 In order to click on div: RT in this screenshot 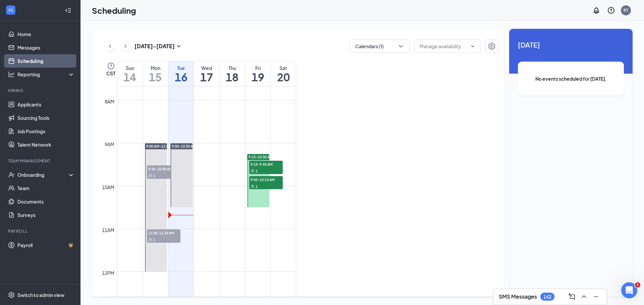, I will do `click(626, 10)`.